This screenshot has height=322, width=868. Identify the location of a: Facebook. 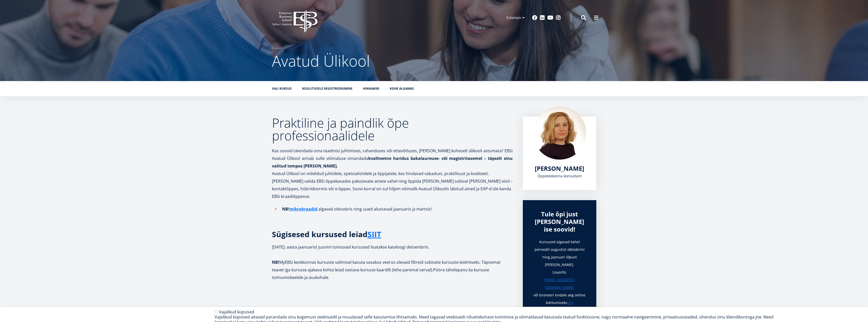
(535, 18).